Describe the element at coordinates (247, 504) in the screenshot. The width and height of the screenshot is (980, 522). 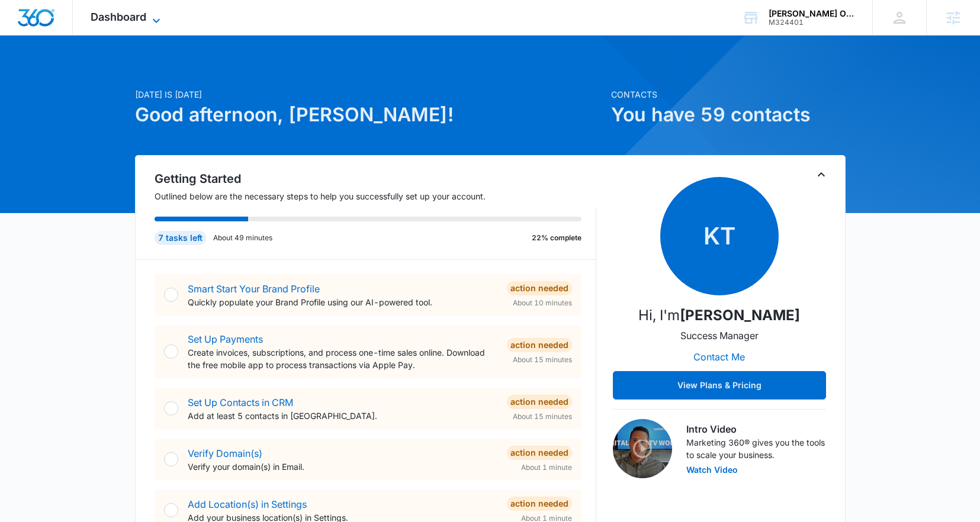
I see `a: Add Location(s) in Settings` at that location.